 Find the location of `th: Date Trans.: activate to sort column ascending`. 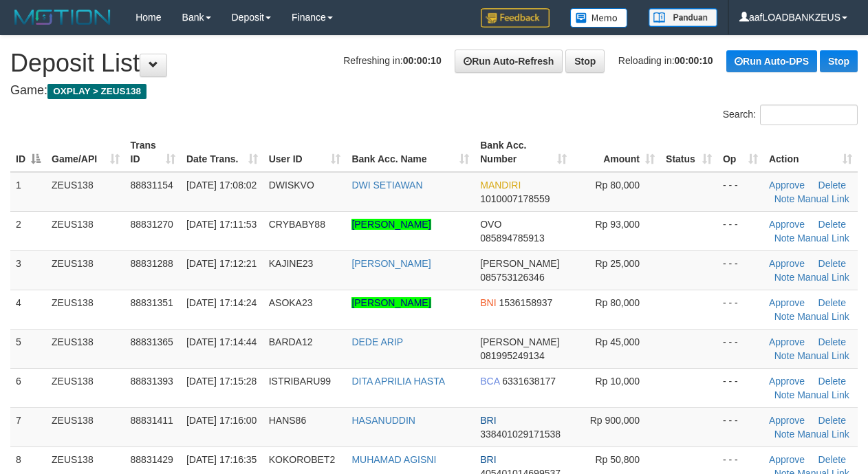

th: Date Trans.: activate to sort column ascending is located at coordinates (222, 152).